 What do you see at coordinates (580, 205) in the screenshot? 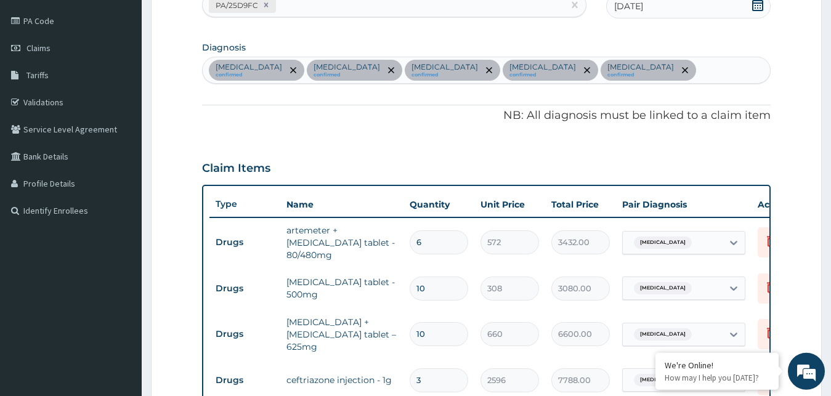
I see `th: Total Price` at bounding box center [580, 205].